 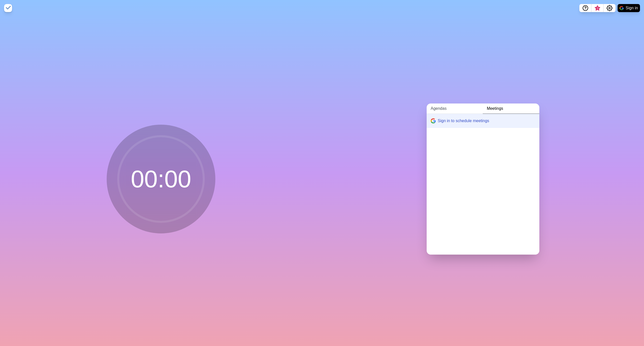 I want to click on button: Settings, so click(x=610, y=8).